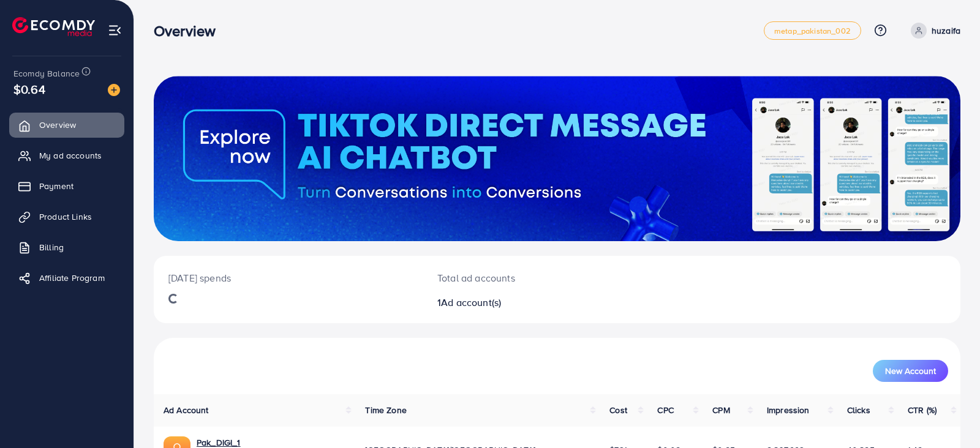 The height and width of the screenshot is (448, 980). I want to click on a: Affiliate Program, so click(67, 278).